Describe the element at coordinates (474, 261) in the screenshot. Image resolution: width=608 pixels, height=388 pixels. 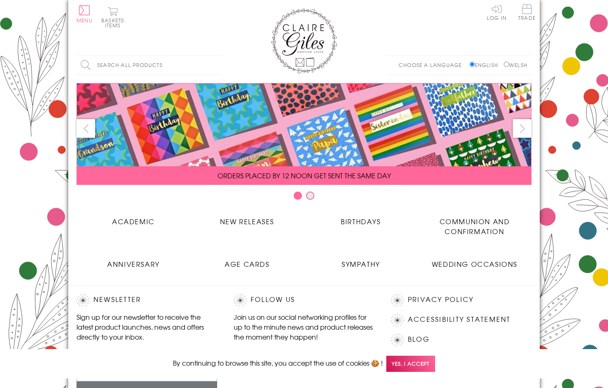
I see `a: Wedding Occasions` at that location.